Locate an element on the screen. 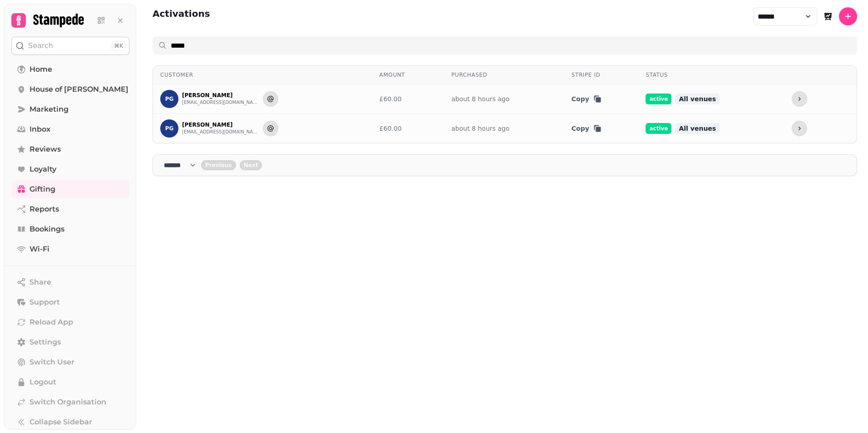 The width and height of the screenshot is (868, 433). a: Marketing is located at coordinates (71, 109).